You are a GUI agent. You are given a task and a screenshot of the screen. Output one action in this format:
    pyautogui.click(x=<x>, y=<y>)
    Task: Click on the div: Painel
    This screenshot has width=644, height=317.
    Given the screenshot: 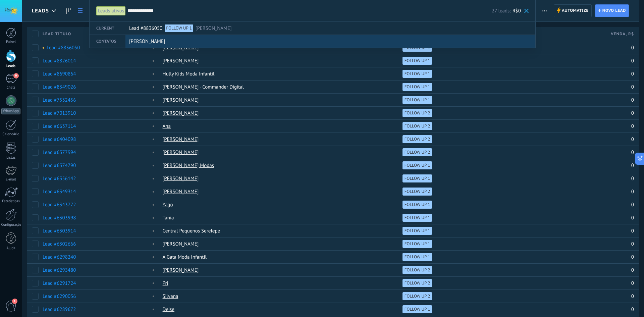 What is the action you would take?
    pyautogui.click(x=11, y=42)
    